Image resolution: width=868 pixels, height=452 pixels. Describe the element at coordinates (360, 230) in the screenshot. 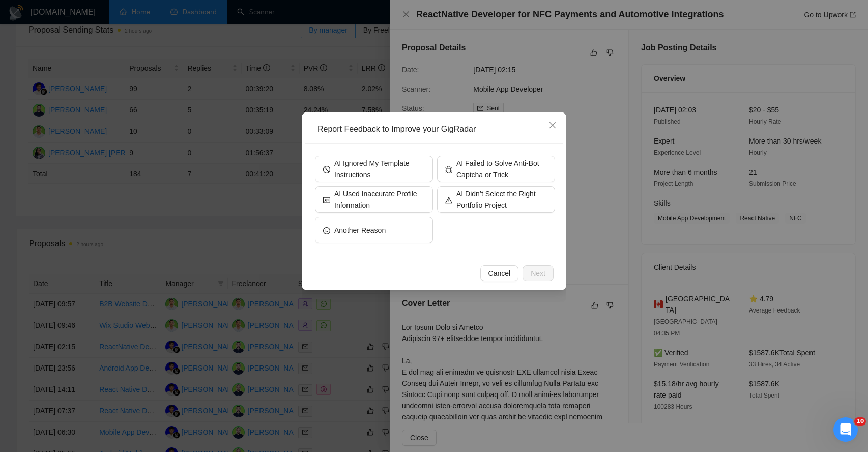

I see `span: Another Reason` at that location.